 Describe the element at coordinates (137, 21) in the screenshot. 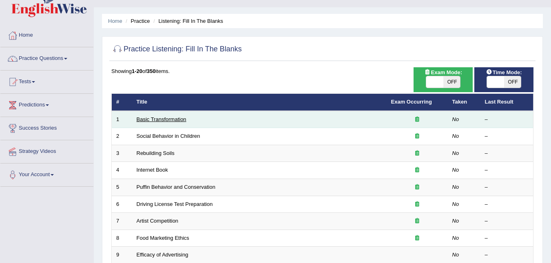

I see `li: Practice` at that location.